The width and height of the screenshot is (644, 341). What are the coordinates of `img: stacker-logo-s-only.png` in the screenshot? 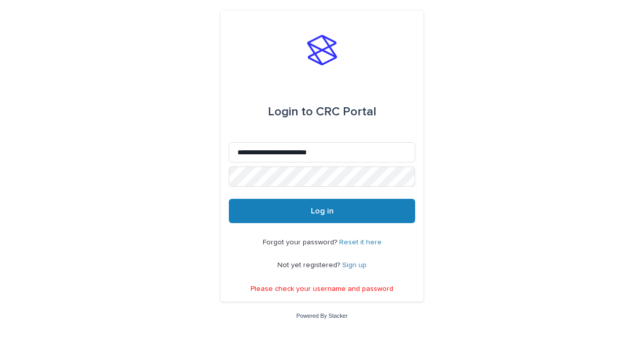 It's located at (322, 50).